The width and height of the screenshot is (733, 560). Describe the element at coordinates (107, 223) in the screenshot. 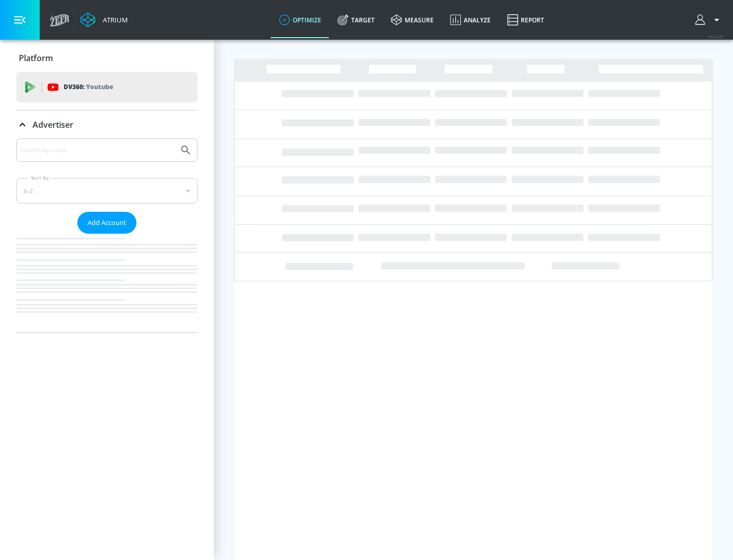

I see `span: Add Account` at that location.